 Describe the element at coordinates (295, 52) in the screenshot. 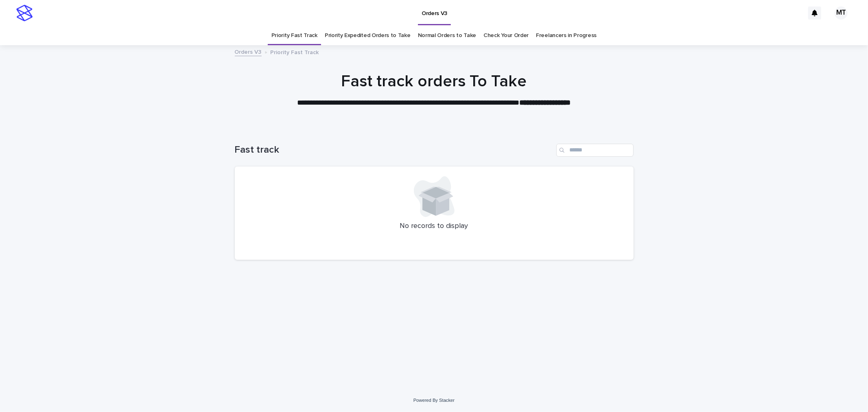

I see `p: Priority Fast Track` at that location.